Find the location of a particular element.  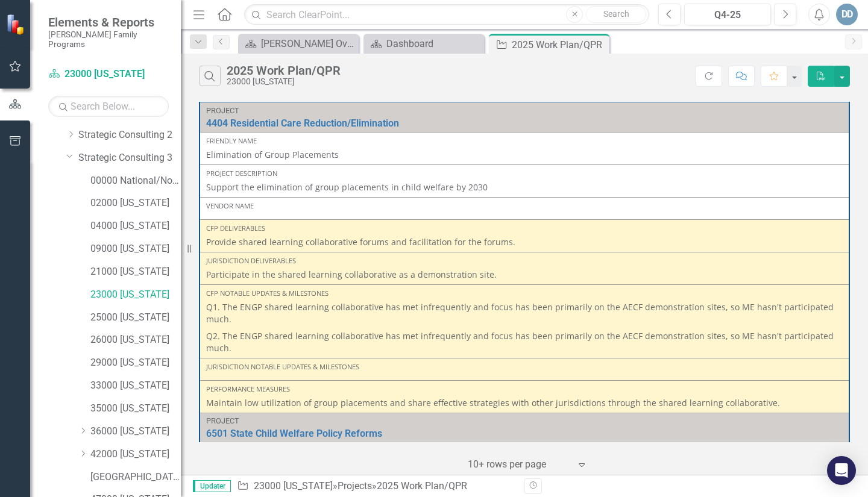

p: Support the elimination of group placements in child welfare by 2030 is located at coordinates (524, 187).